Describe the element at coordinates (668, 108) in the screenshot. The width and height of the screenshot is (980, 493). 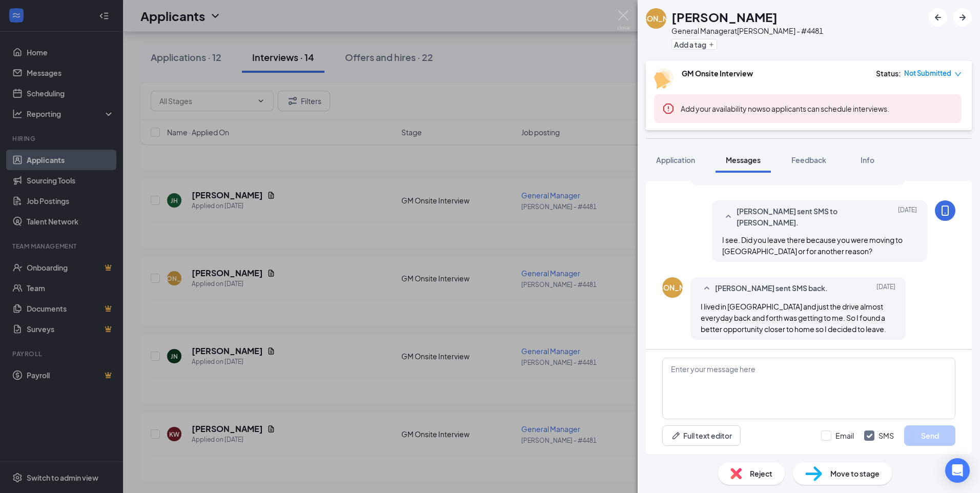
I see `svg: Error` at that location.